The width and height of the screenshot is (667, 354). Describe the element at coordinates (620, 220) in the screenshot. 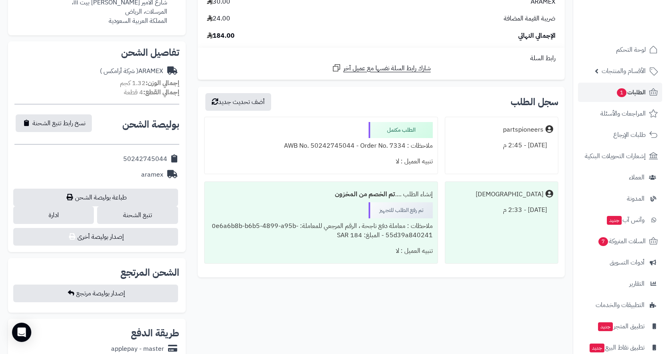

I see `a: وآتس آبجديد` at that location.